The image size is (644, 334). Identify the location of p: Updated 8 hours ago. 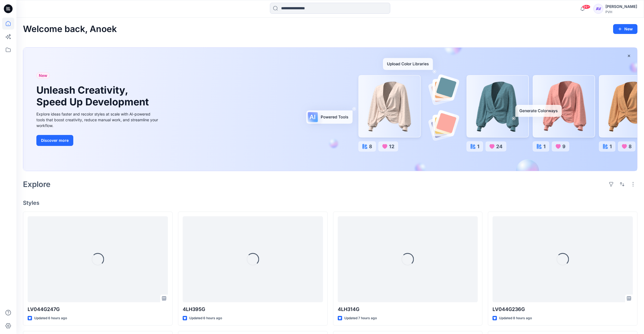
(516, 318).